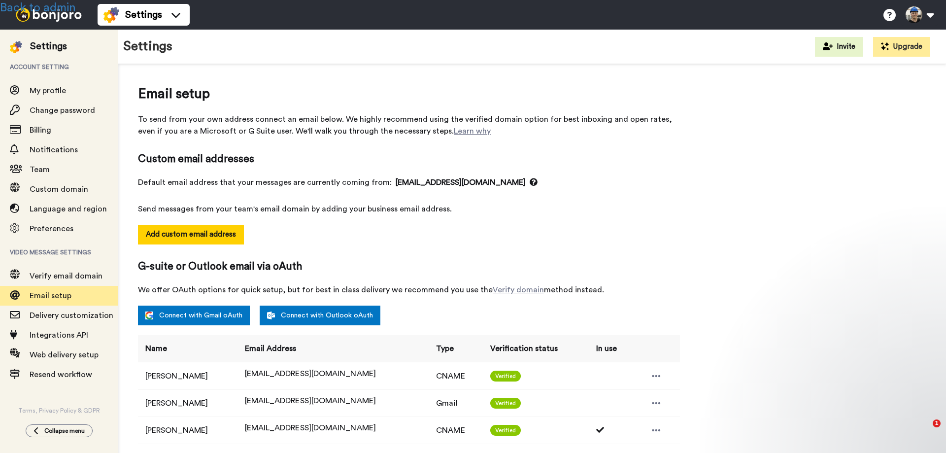  Describe the element at coordinates (59, 431) in the screenshot. I see `button: Collapse menu` at that location.